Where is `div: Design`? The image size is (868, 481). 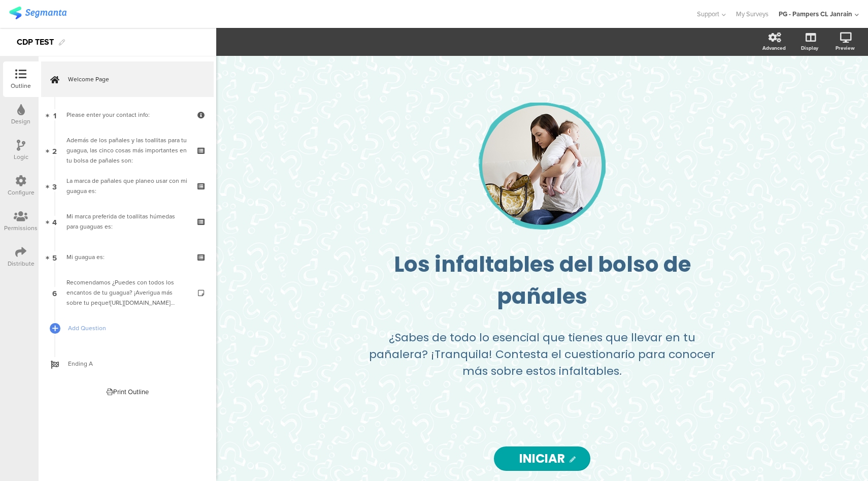 div: Design is located at coordinates (21, 122).